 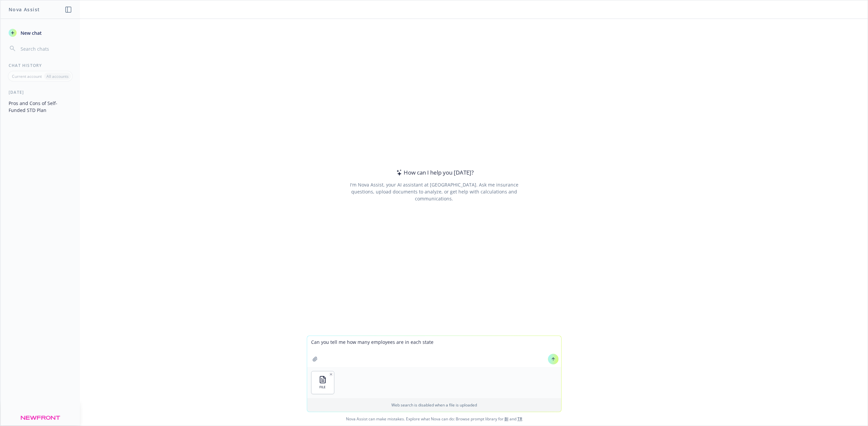 I want to click on p: Web search is disabled when a file is uploaded, so click(x=434, y=405).